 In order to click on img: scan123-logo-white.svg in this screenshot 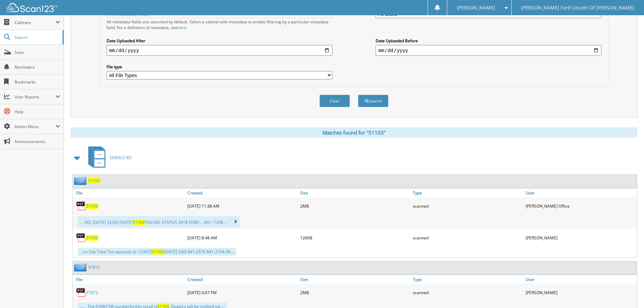, I will do `click(32, 8)`.